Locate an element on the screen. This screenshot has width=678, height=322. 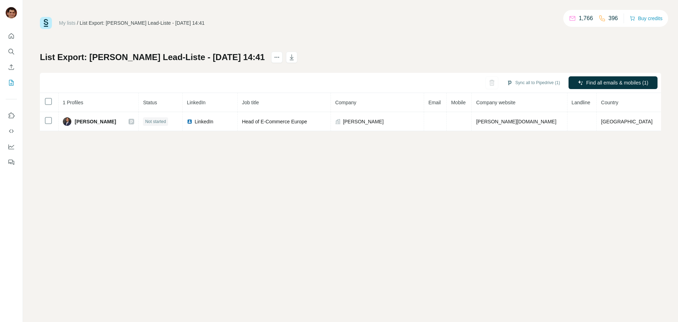
button: actions is located at coordinates (277, 57).